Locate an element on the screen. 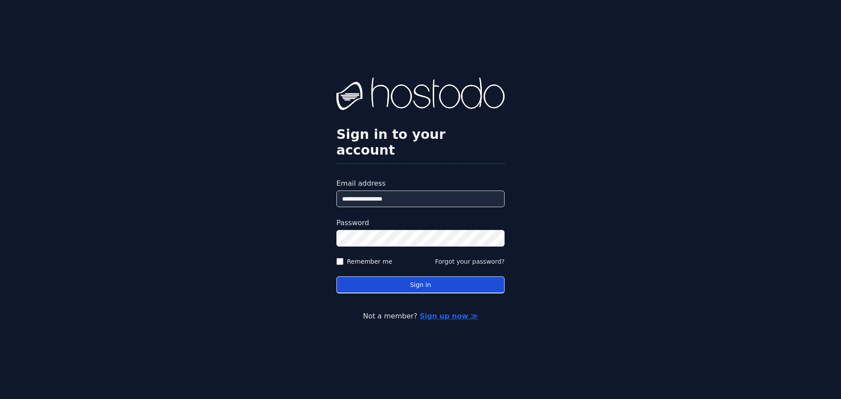 This screenshot has width=841, height=399. label: Password is located at coordinates (420, 223).